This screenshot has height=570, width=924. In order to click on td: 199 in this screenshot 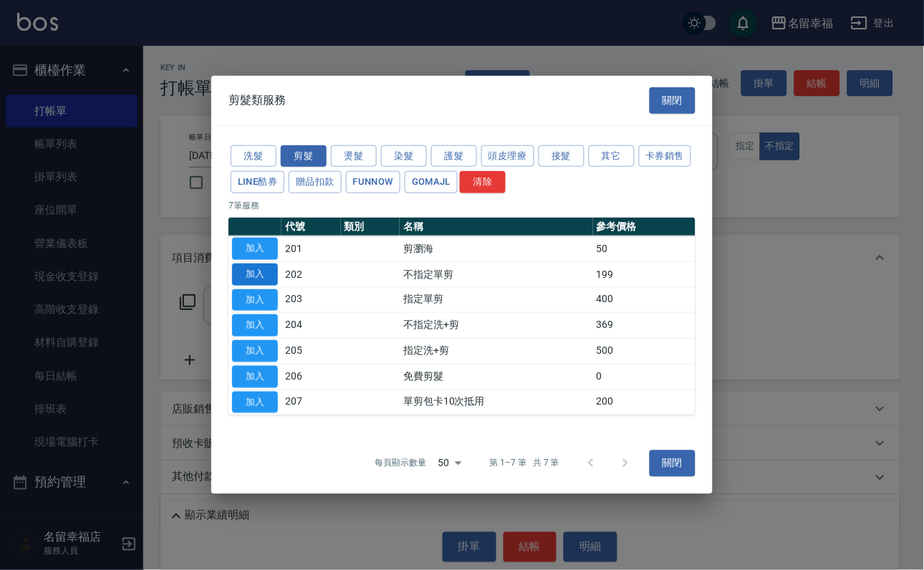, I will do `click(644, 274)`.